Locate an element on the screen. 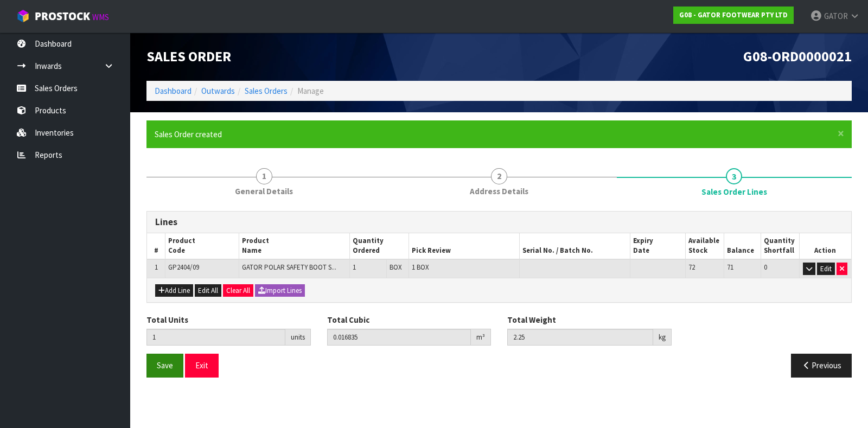 The image size is (868, 428). span: Address Details is located at coordinates (499, 191).